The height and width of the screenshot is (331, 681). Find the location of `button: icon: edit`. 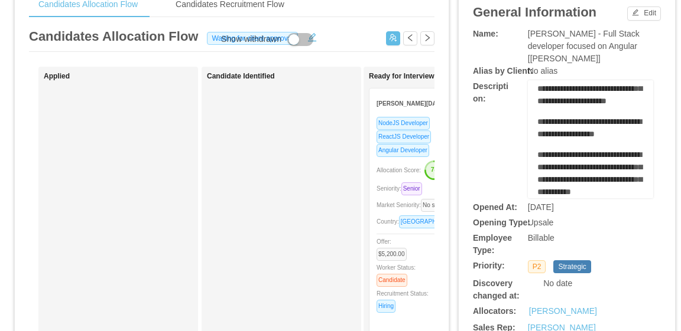

button: icon: edit is located at coordinates (312, 36).